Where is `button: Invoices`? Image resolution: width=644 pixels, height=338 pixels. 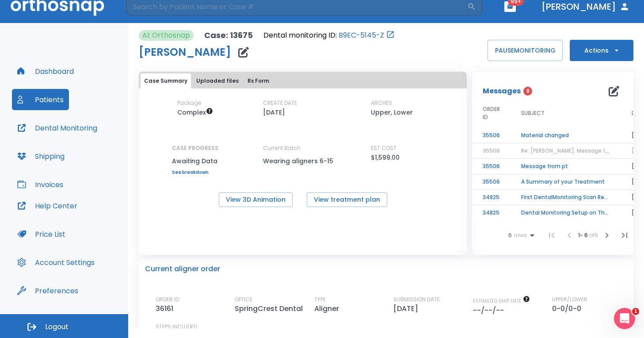
button: Invoices is located at coordinates (41, 185).